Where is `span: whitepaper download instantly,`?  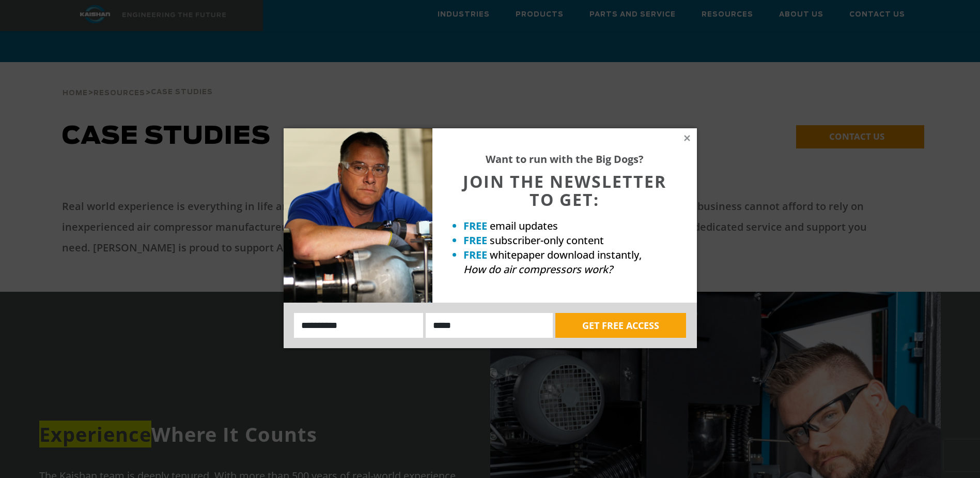
span: whitepaper download instantly, is located at coordinates (566, 255).